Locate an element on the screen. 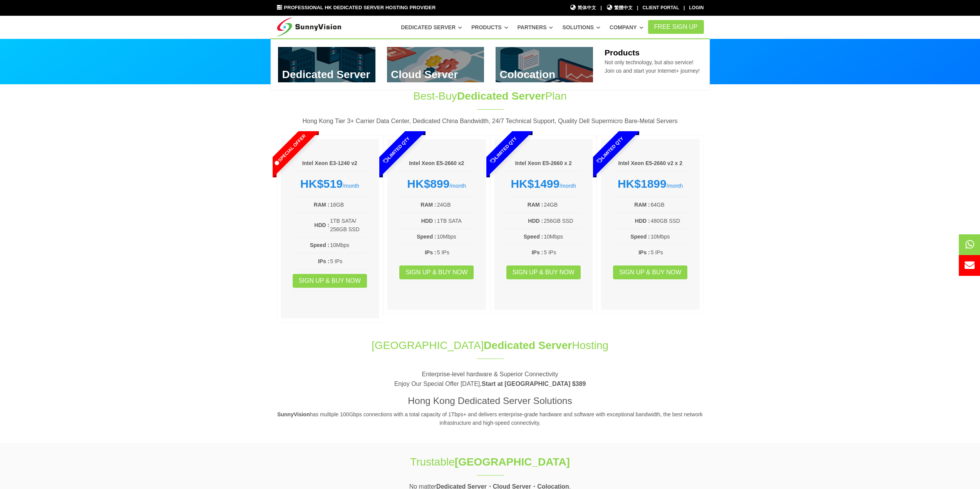 This screenshot has width=980, height=489. a: Products is located at coordinates (490, 27).